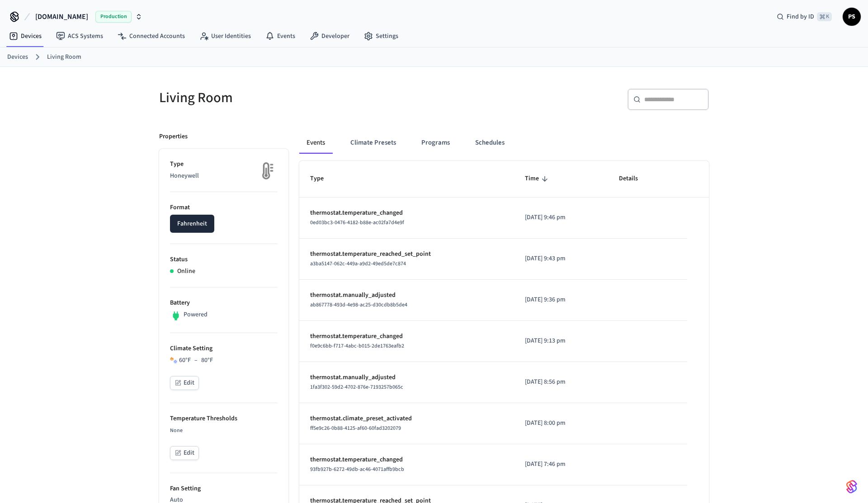  What do you see at coordinates (224, 207) in the screenshot?
I see `p: Format` at bounding box center [224, 207].